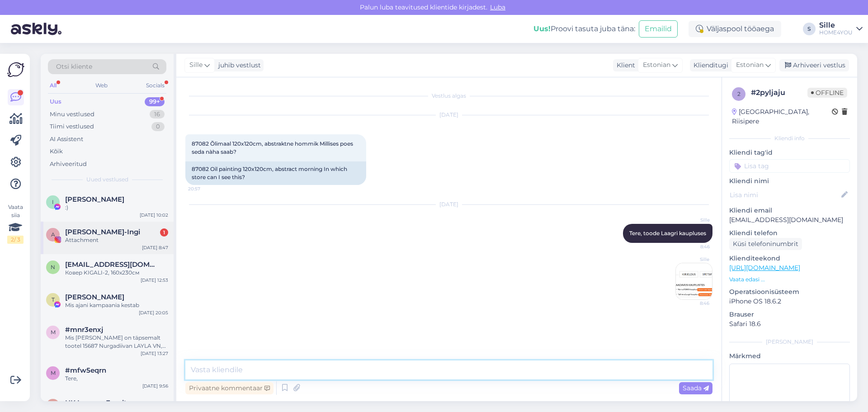  Describe the element at coordinates (498, 8) in the screenshot. I see `span: Luba` at that location.